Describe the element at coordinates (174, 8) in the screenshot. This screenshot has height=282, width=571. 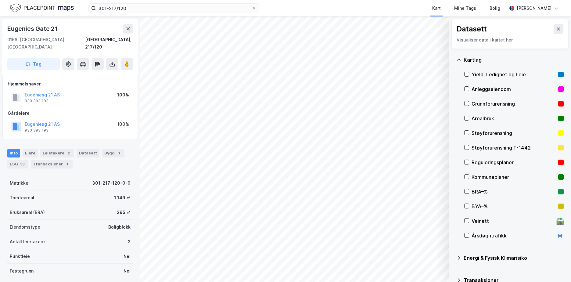
I see `input: Søk på adresse, matrikkel, gårdeiere, leietakere eller personer` at that location.